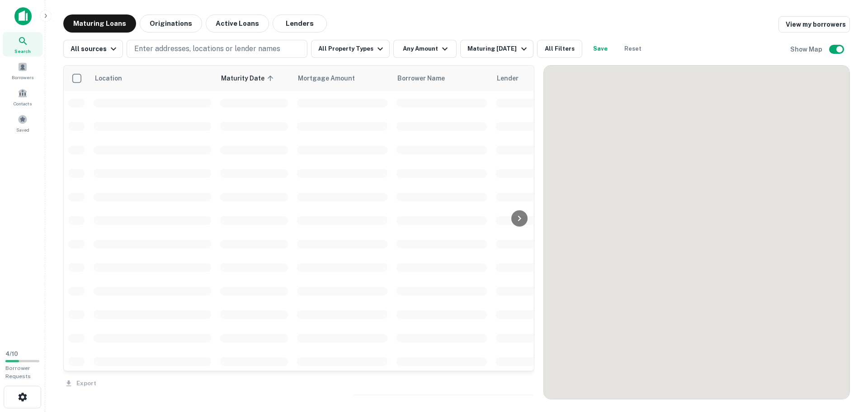 The image size is (868, 412). What do you see at coordinates (22, 44) in the screenshot?
I see `div: Search` at bounding box center [22, 44].